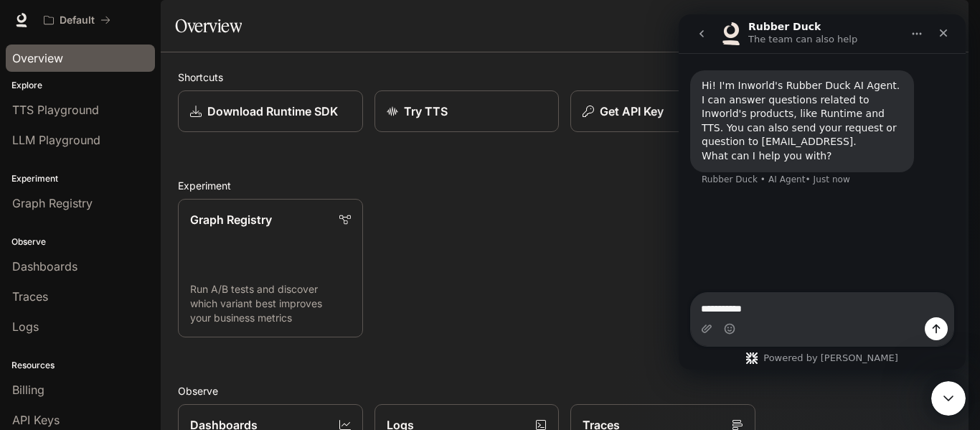 Image resolution: width=980 pixels, height=430 pixels. Describe the element at coordinates (123, 107) in the screenshot. I see `div: Hi! I'm Inworld's Rubber Duck AI Agent. I can answer questions related to Inworld's products, lik...` at that location.